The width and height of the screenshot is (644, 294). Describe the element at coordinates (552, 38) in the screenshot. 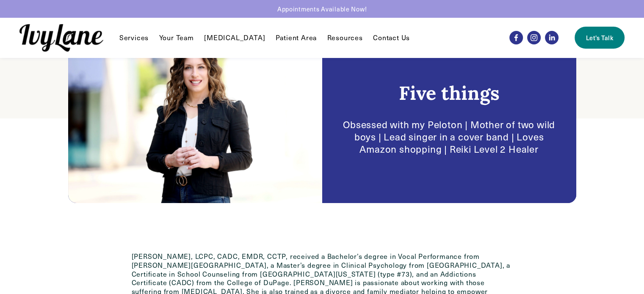

I see `a: LinkedIn` at that location.